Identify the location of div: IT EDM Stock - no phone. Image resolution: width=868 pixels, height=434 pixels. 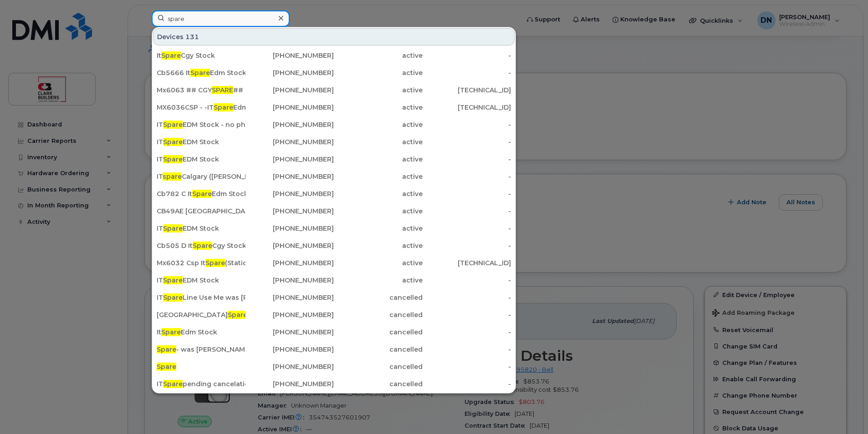
(201, 125).